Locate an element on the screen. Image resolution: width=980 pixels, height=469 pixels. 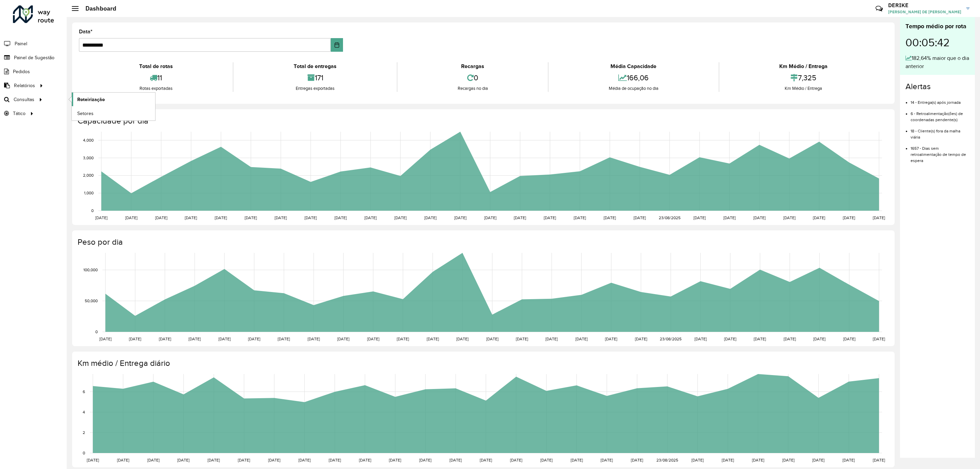
span: Painel is located at coordinates (21, 43).